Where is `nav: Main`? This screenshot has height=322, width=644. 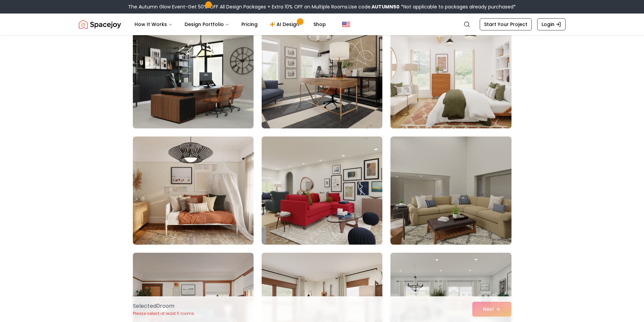 nav: Main is located at coordinates (230, 24).